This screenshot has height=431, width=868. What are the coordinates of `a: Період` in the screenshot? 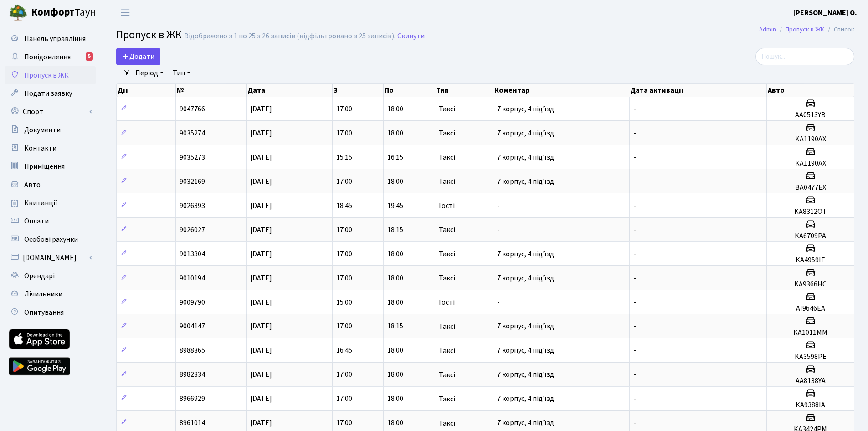 It's located at (149, 73).